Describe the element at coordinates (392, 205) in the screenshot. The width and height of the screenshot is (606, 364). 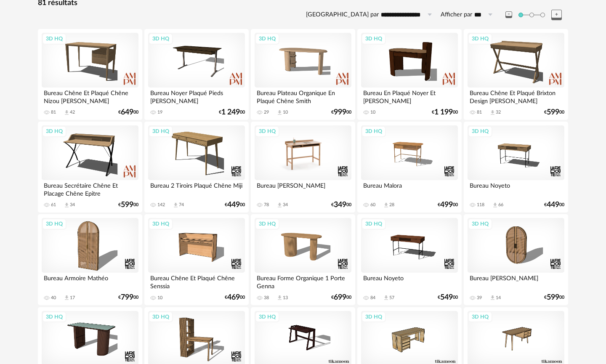
I see `div: 28` at that location.